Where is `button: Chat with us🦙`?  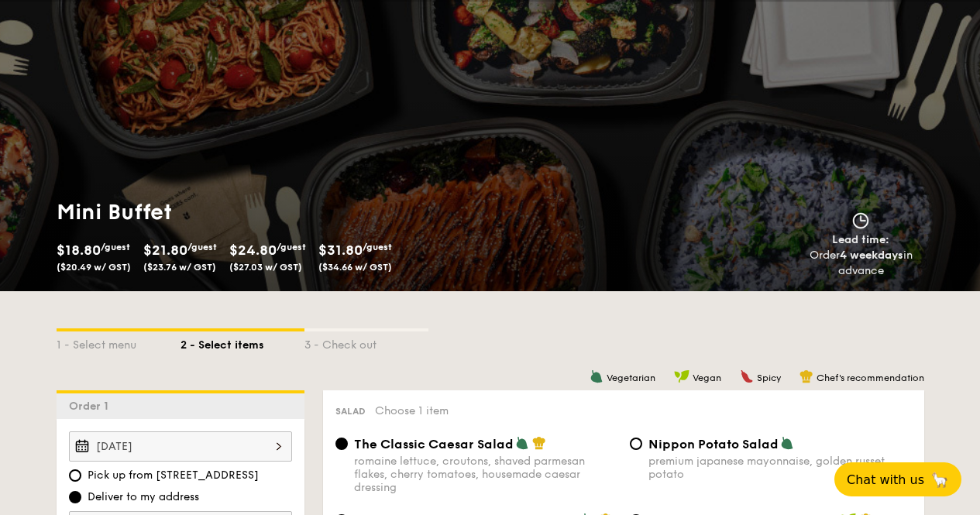
button: Chat with us🦙 is located at coordinates (897, 480).